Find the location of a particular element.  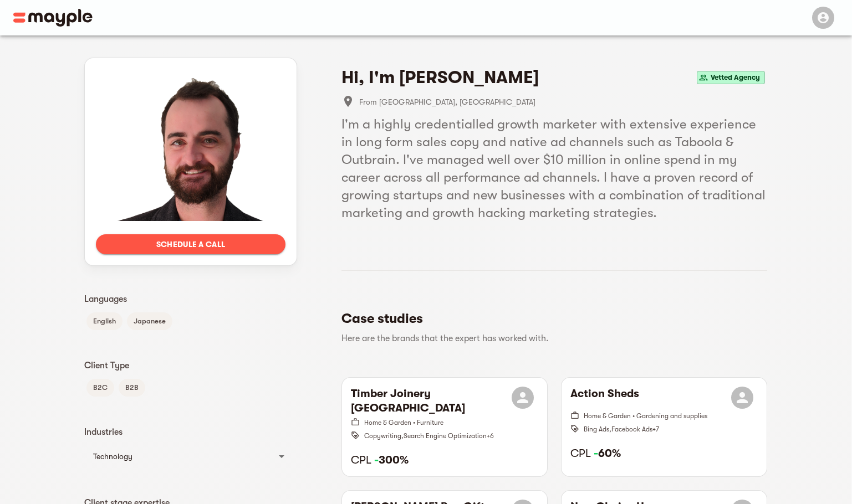

span: + 7 is located at coordinates (655, 430).